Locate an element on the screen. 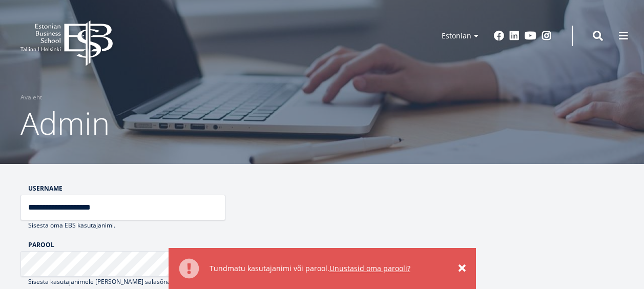 The height and width of the screenshot is (289, 644). a: Linkedin is located at coordinates (515, 36).